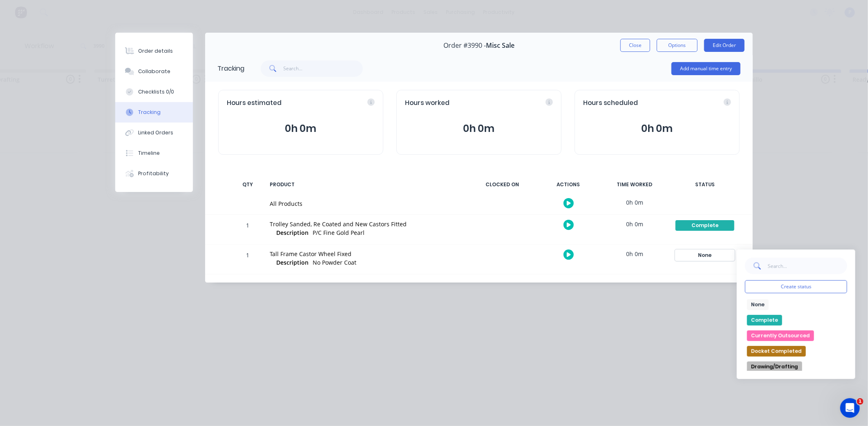 Image resolution: width=868 pixels, height=426 pixels. Describe the element at coordinates (860, 401) in the screenshot. I see `span: 1` at that location.